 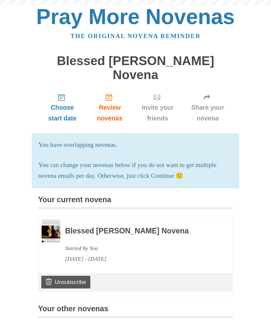 I want to click on h3: Your other novenas, so click(x=136, y=311).